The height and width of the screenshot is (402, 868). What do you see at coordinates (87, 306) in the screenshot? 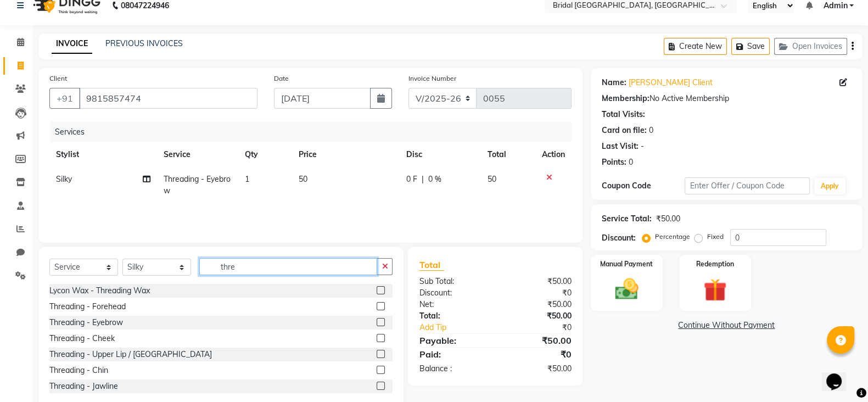
I see `div: Threading - Forehead` at bounding box center [87, 306].